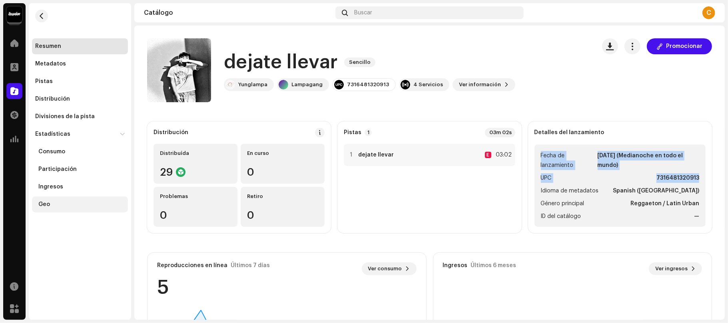  I want to click on re-m-nav-item: Distribución, so click(80, 99).